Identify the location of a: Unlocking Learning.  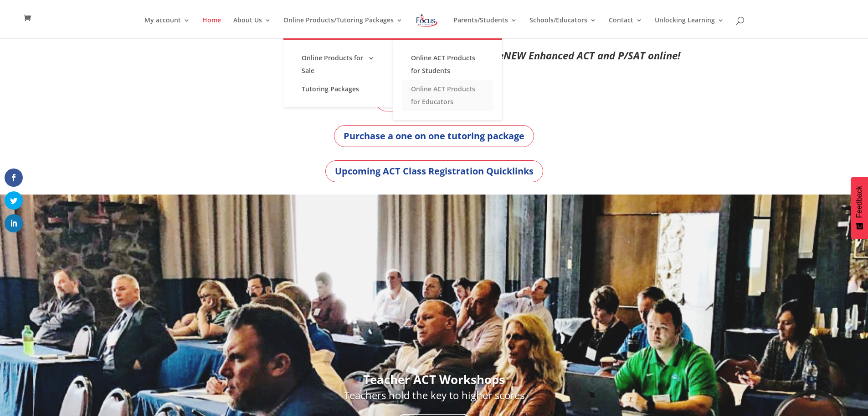
(689, 28).